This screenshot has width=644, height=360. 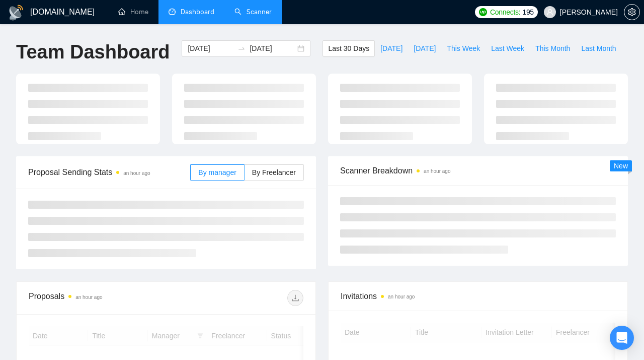 I want to click on img: logo, so click(x=16, y=13).